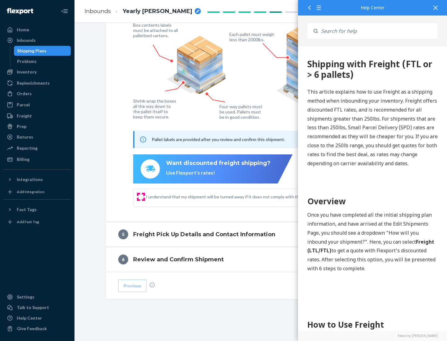 The height and width of the screenshot is (341, 447). I want to click on a: Problems, so click(43, 61).